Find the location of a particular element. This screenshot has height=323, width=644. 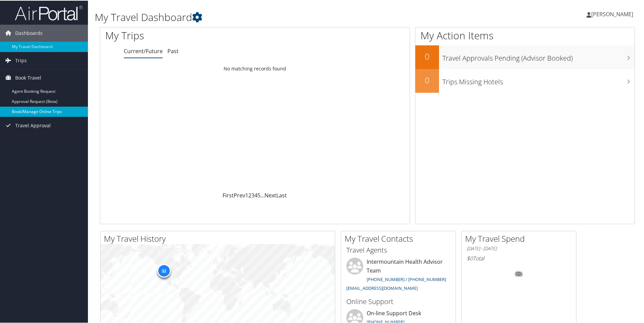

a: 0Trips Missing Hotels is located at coordinates (525, 80).